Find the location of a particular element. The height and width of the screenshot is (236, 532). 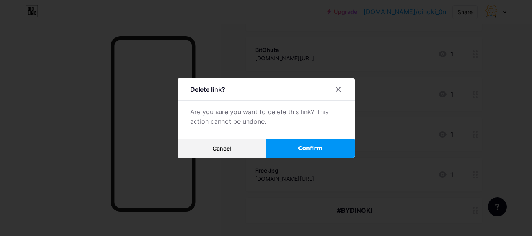

div: Are you sure you want to delete this link? This action cannot be undone. is located at coordinates (266, 117).